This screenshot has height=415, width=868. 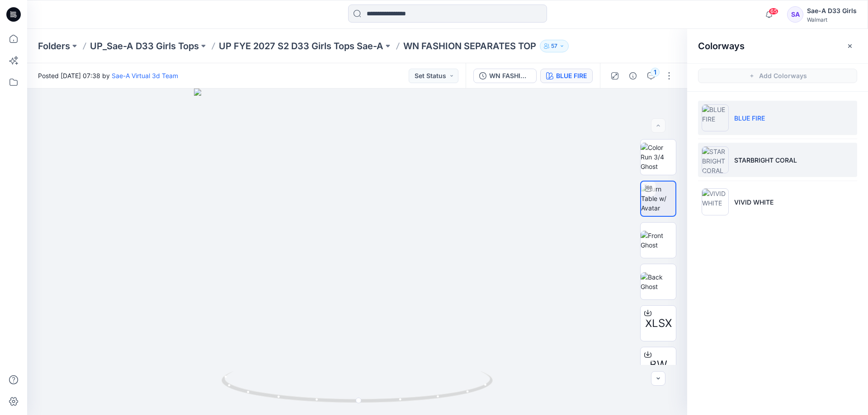 What do you see at coordinates (54, 46) in the screenshot?
I see `p: Folders` at bounding box center [54, 46].